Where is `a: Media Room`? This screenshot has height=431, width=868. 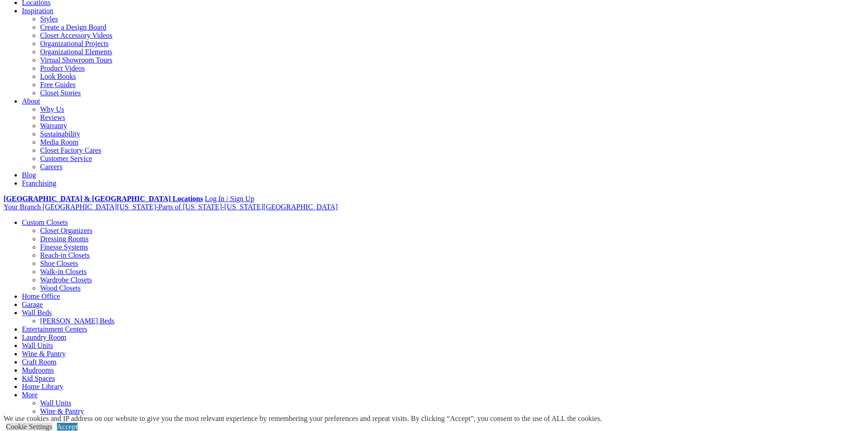
a: Media Room is located at coordinates (60, 142).